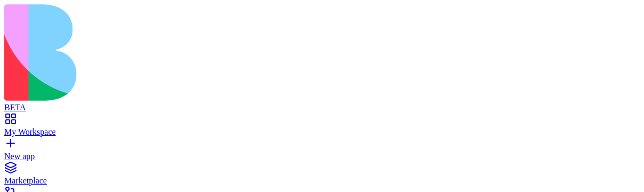 The width and height of the screenshot is (644, 192). Describe the element at coordinates (322, 128) in the screenshot. I see `a: My Workspace` at that location.